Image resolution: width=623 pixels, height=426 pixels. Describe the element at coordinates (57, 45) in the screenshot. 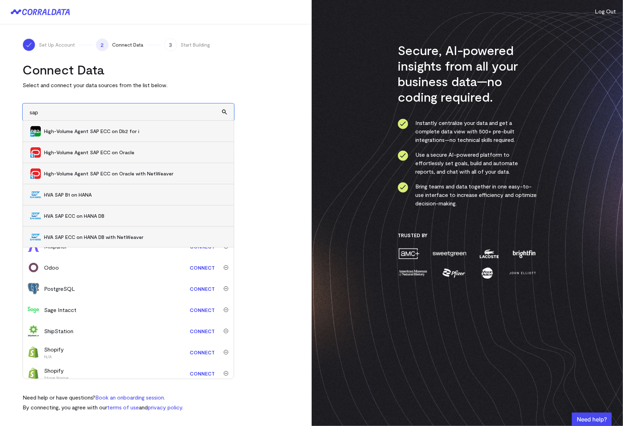

I see `span: Set Up Account` at that location.